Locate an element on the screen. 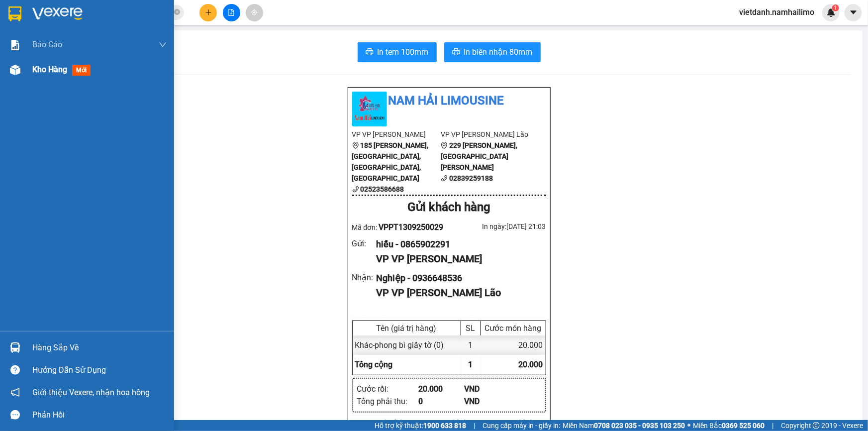  div: Cước món hàng is located at coordinates (513, 327).